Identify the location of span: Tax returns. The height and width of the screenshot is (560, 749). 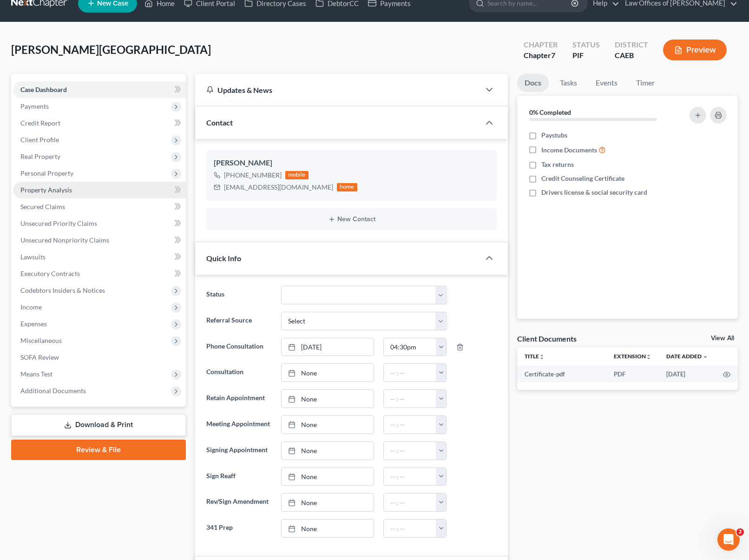
(558, 164).